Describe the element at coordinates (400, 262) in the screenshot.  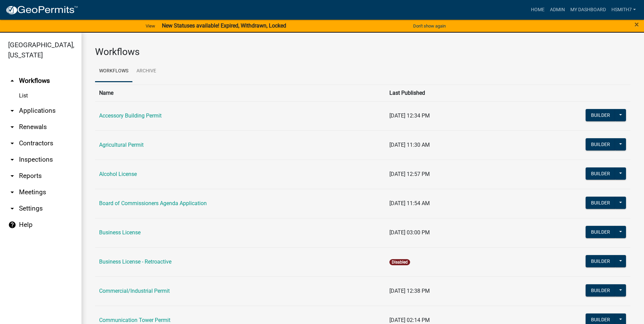
I see `span: Disabled` at that location.